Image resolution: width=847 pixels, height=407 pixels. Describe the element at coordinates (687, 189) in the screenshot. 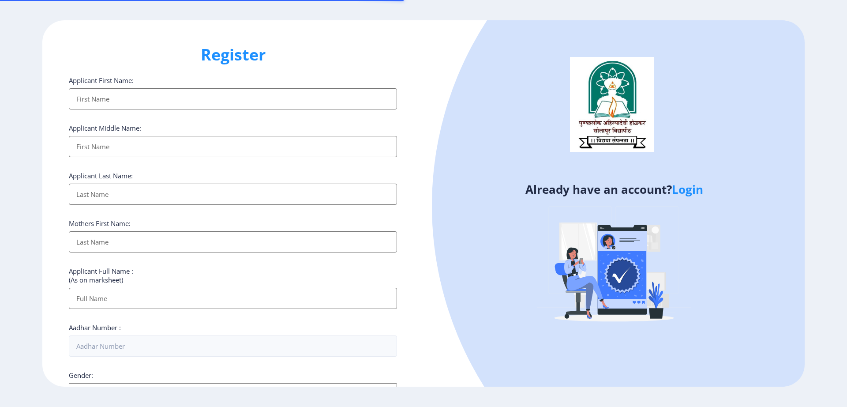

I see `a: Login` at that location.